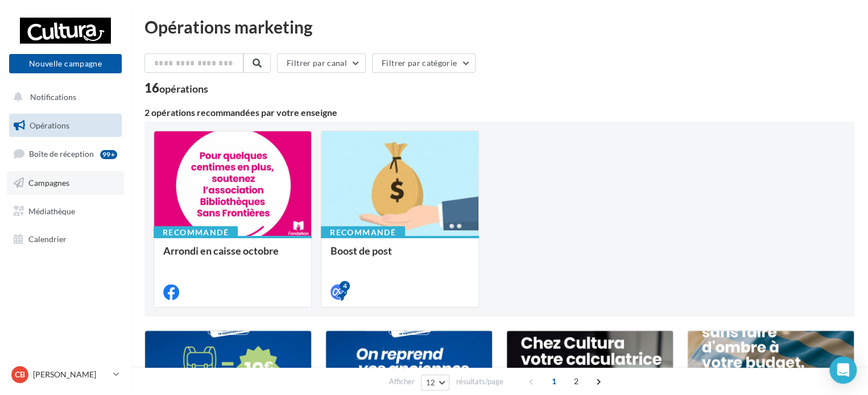  Describe the element at coordinates (52, 211) in the screenshot. I see `span: Médiathèque` at that location.